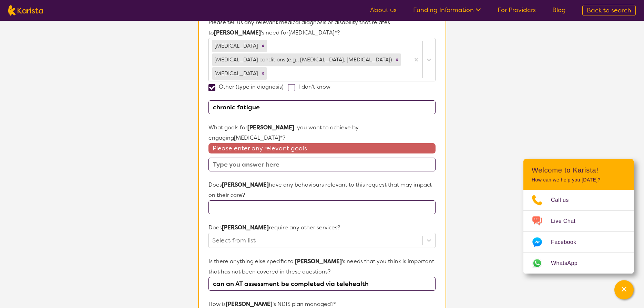  I want to click on div: Remove Autism Spectrum Disorder, so click(263, 46).